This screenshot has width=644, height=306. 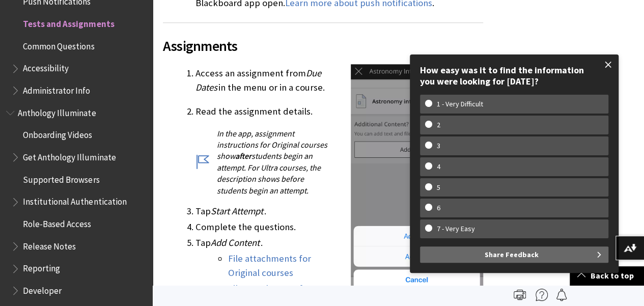 I want to click on w-span: 6, so click(x=439, y=208).